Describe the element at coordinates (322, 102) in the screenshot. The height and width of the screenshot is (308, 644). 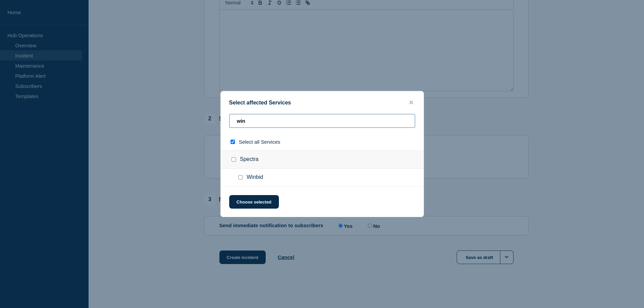
I see `div: Select affected Services` at that location.